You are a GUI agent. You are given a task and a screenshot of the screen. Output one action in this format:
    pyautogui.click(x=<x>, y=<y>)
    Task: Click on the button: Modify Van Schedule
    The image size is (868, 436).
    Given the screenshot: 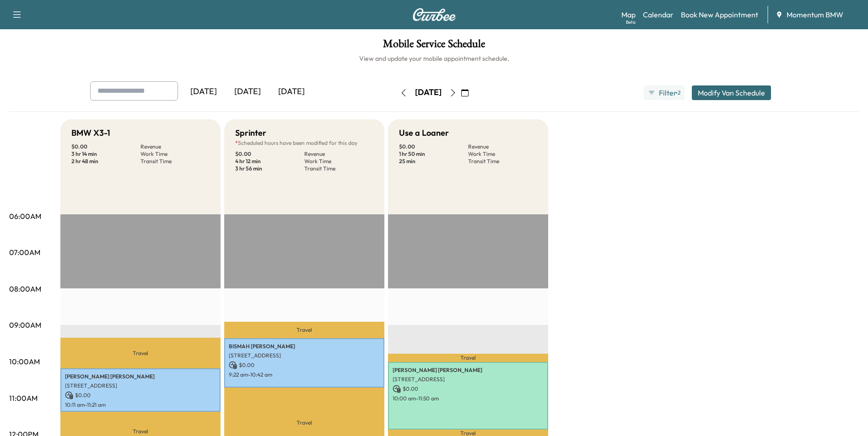 What is the action you would take?
    pyautogui.click(x=731, y=92)
    